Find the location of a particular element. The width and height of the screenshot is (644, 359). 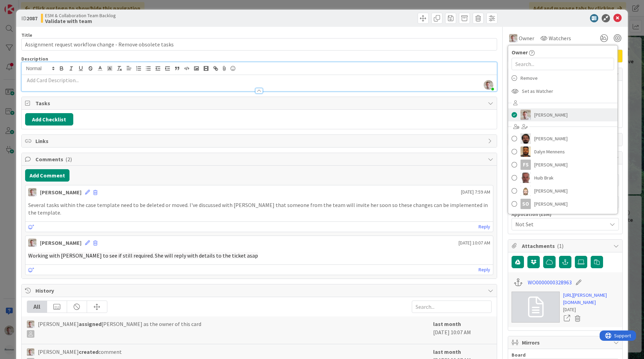

div: FS is located at coordinates (526, 165).